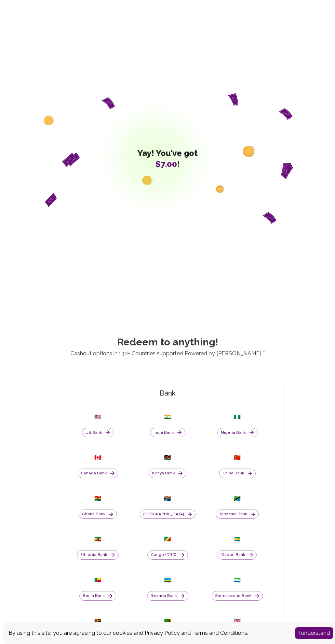 The image size is (335, 644). I want to click on button: Kenya Bank, so click(167, 474).